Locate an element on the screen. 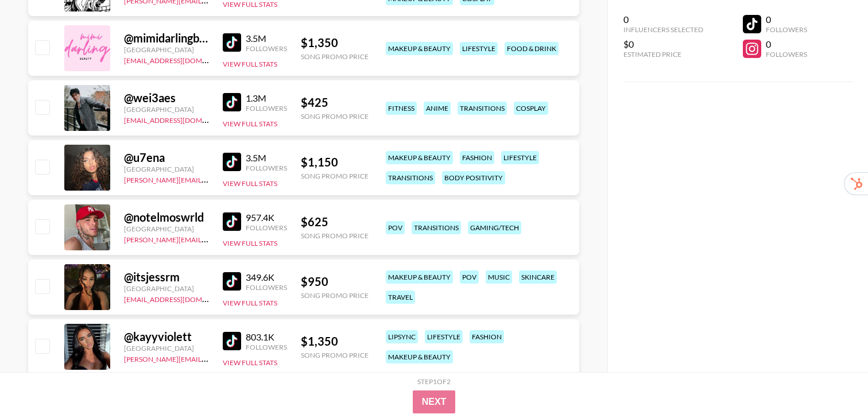 The height and width of the screenshot is (418, 868). div: @ itsjessrm is located at coordinates (166, 277).